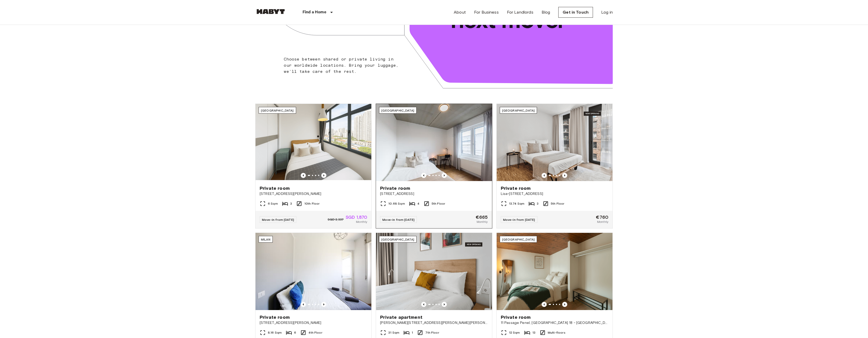 The width and height of the screenshot is (868, 338). What do you see at coordinates (356, 218) in the screenshot?
I see `span: SGD 1,870` at bounding box center [356, 218].